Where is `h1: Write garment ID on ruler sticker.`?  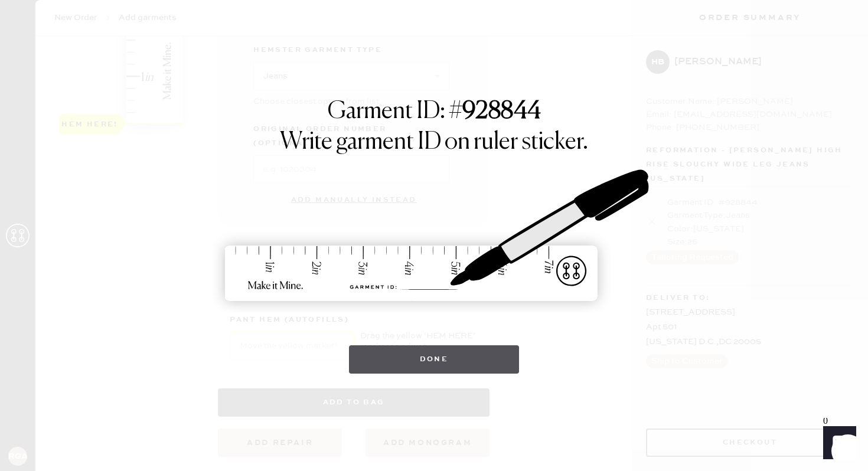
h1: Write garment ID on ruler sticker. is located at coordinates (434, 142).